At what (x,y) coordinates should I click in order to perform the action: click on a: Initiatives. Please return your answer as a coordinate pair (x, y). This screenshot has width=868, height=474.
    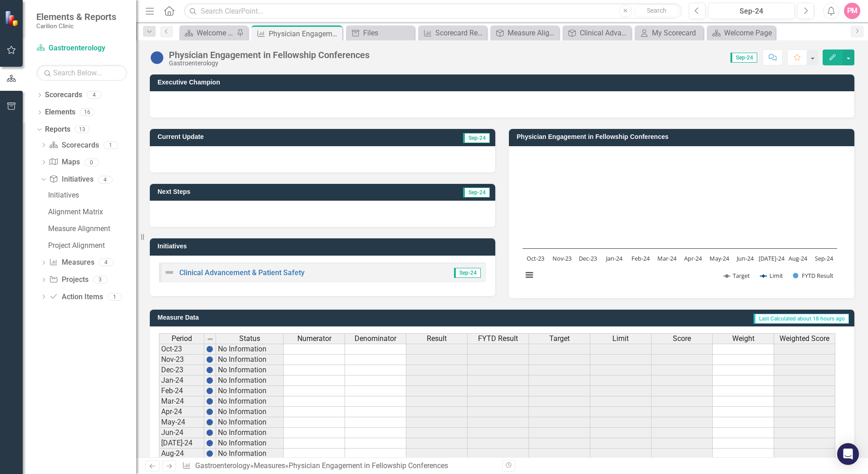
    Looking at the image, I should click on (91, 195).